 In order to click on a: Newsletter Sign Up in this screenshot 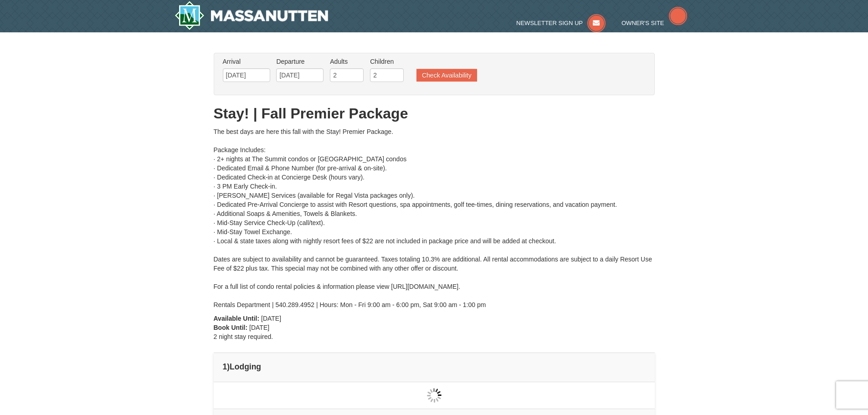, I will do `click(561, 23)`.